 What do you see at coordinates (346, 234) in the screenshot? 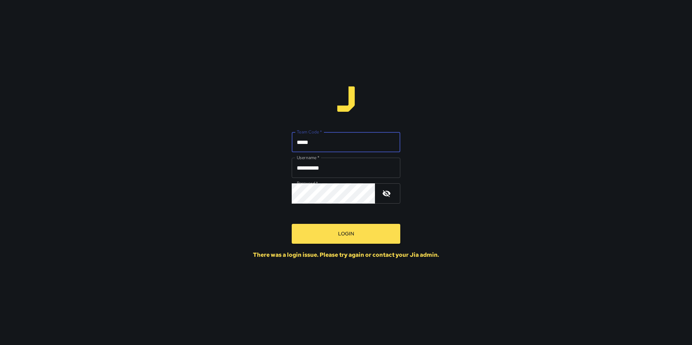
I see `button: Login` at bounding box center [346, 234].